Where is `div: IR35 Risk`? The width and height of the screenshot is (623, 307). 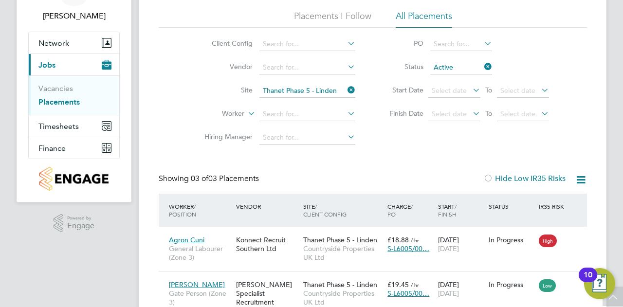
div: IR35 Risk is located at coordinates (553, 206).